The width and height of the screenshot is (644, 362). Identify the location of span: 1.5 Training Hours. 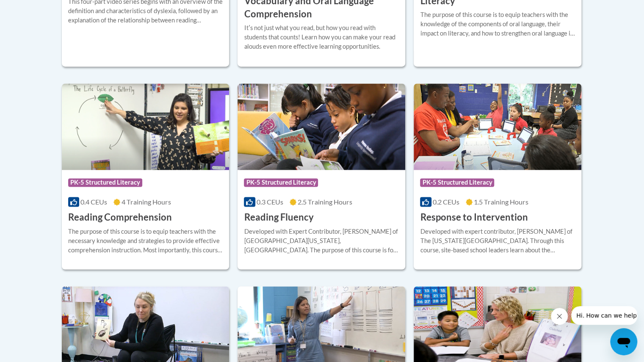
(501, 202).